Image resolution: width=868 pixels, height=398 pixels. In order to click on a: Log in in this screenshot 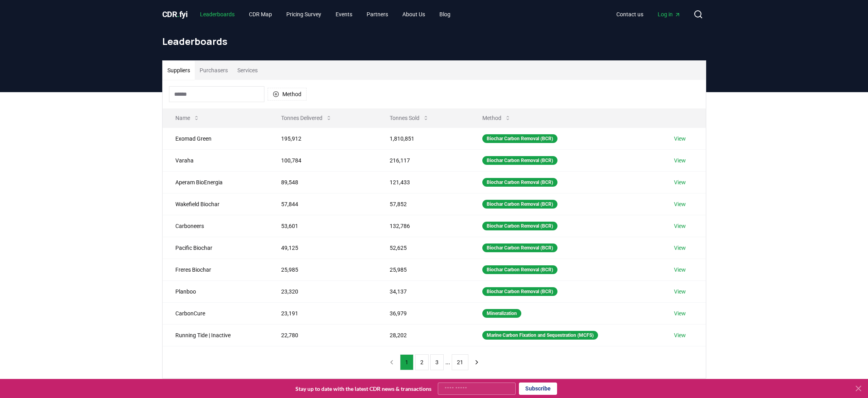, I will do `click(669, 14)`.